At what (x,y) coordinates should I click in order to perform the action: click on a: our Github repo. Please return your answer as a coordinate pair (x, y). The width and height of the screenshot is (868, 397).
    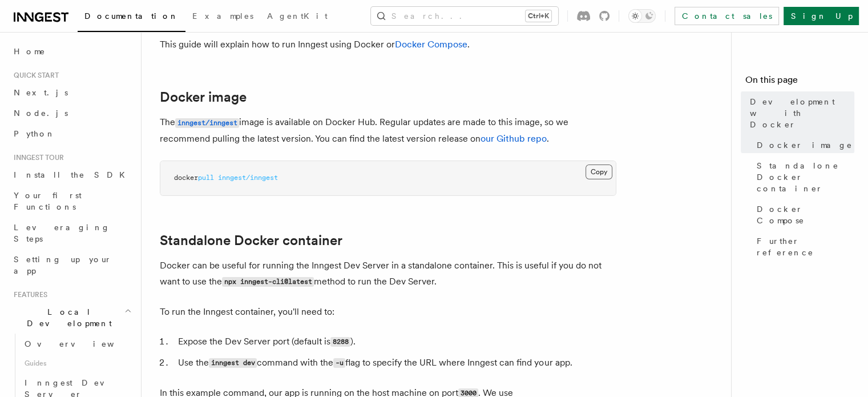
    Looking at the image, I should click on (514, 138).